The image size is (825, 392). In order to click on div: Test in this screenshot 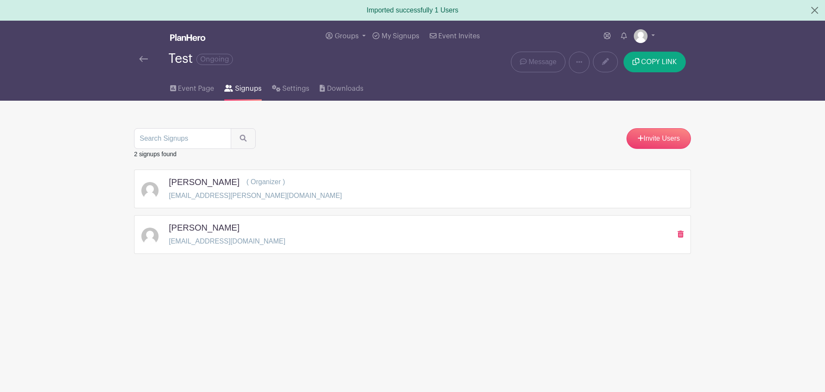, I will do `click(201, 58)`.